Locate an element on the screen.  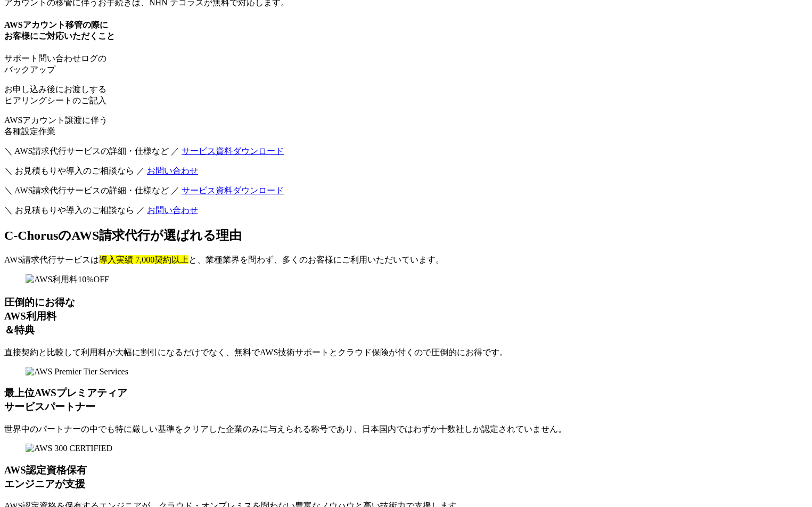
p: AWS請求代行サービスは と、業種業界を問わず、多くのお客様にご利用いただいています。 is located at coordinates (406, 260).